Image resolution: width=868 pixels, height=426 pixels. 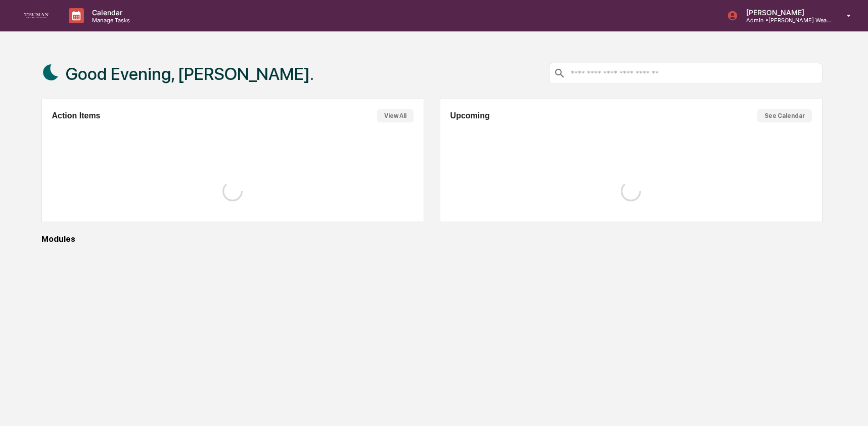 What do you see at coordinates (36, 16) in the screenshot?
I see `img: logo` at bounding box center [36, 16].